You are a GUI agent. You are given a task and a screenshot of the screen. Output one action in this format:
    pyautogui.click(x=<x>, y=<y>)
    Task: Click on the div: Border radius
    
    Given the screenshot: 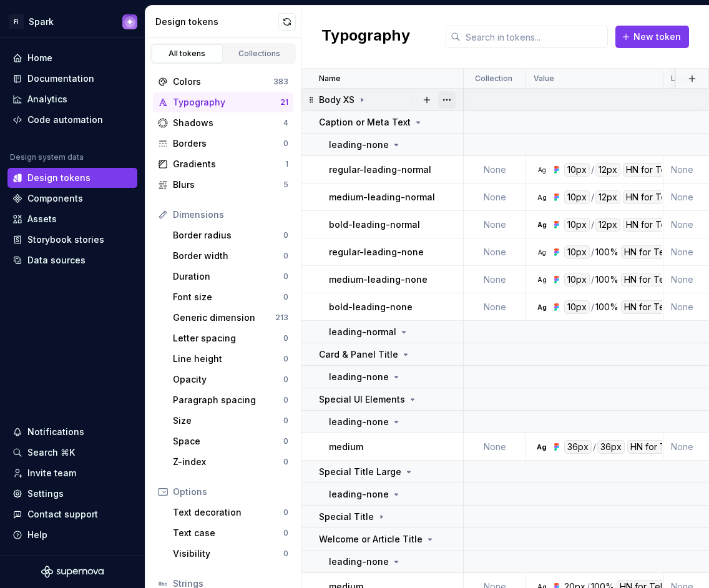 What is the action you would take?
    pyautogui.click(x=228, y=235)
    